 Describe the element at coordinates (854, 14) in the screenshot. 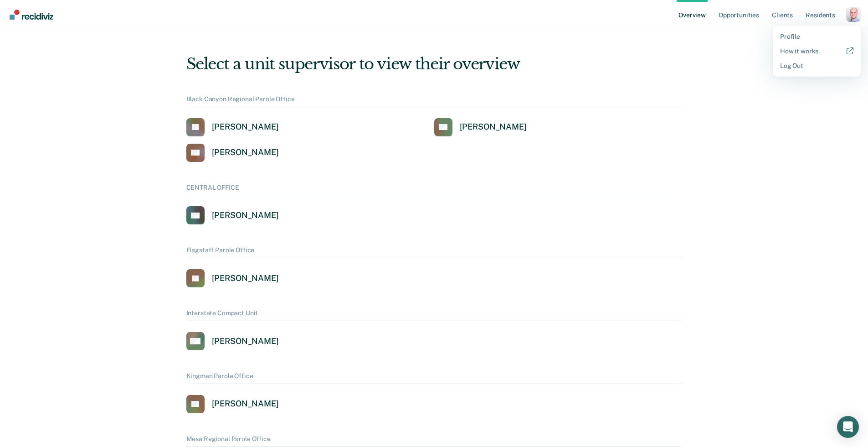

I see `button: Profile dropdown button` at that location.